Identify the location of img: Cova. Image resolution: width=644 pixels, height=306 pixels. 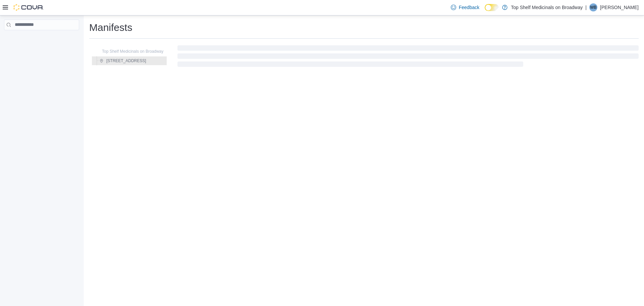
(29, 8).